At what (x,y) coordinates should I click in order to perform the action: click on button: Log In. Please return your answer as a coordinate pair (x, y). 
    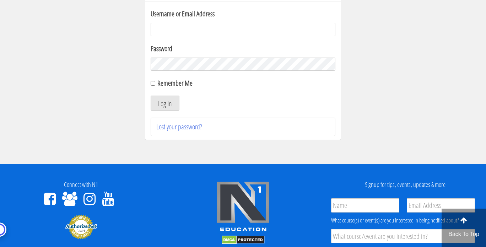
    Looking at the image, I should click on (165, 103).